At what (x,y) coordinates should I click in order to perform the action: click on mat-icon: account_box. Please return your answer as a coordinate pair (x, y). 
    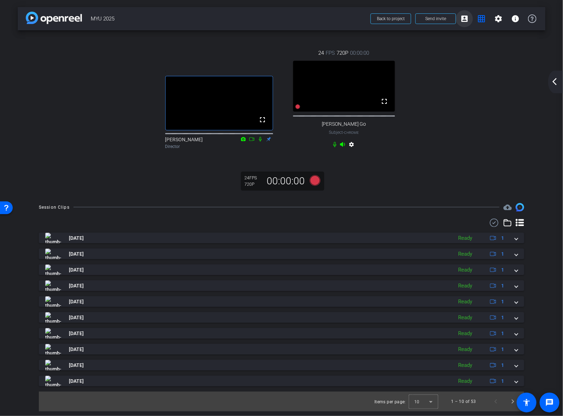
    Looking at the image, I should click on (464, 19).